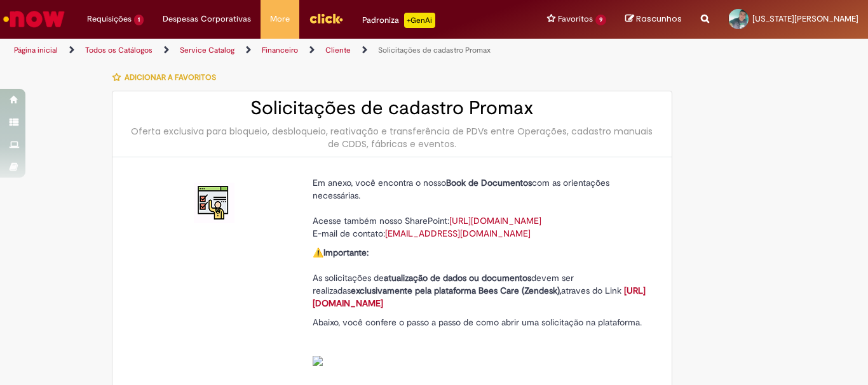 This screenshot has height=385, width=868. Describe the element at coordinates (109, 19) in the screenshot. I see `span: Requisições` at that location.